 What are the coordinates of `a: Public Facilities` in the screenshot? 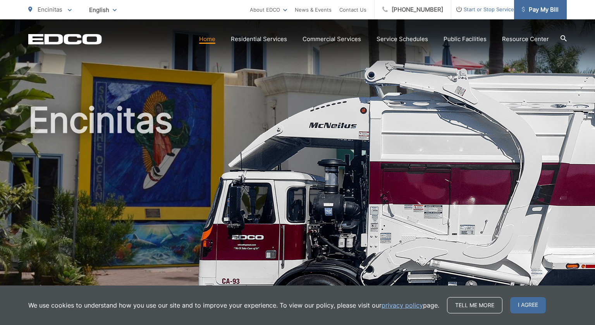 It's located at (465, 39).